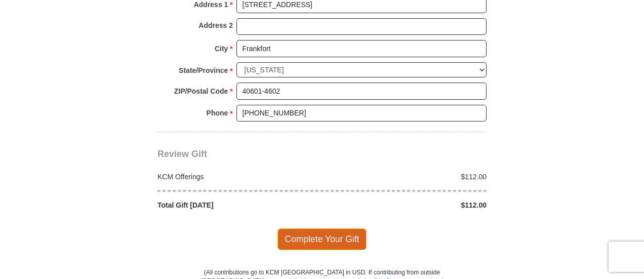 This screenshot has height=279, width=644. I want to click on strong: Phone, so click(217, 113).